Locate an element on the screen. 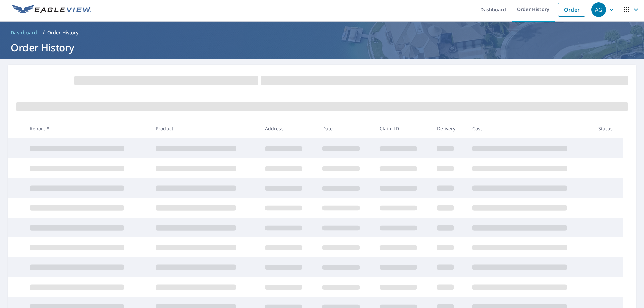 This screenshot has height=308, width=644. th: Status is located at coordinates (608, 128).